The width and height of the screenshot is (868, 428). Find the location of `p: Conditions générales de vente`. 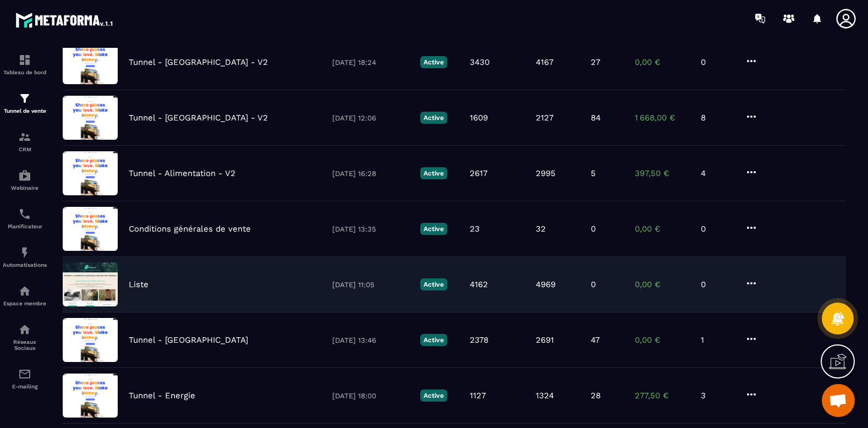

p: Conditions générales de vente is located at coordinates (189, 229).